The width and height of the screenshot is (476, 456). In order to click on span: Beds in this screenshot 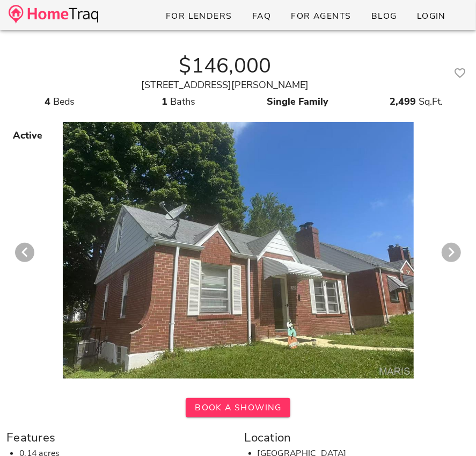, I will do `click(64, 102)`.